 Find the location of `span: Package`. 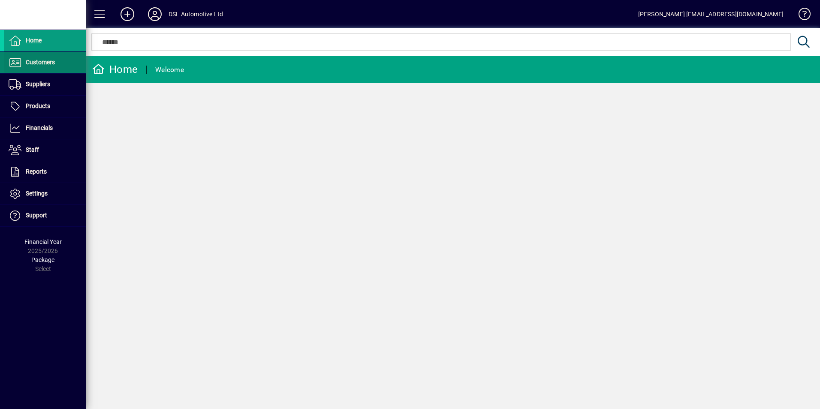

span: Package is located at coordinates (43, 260).